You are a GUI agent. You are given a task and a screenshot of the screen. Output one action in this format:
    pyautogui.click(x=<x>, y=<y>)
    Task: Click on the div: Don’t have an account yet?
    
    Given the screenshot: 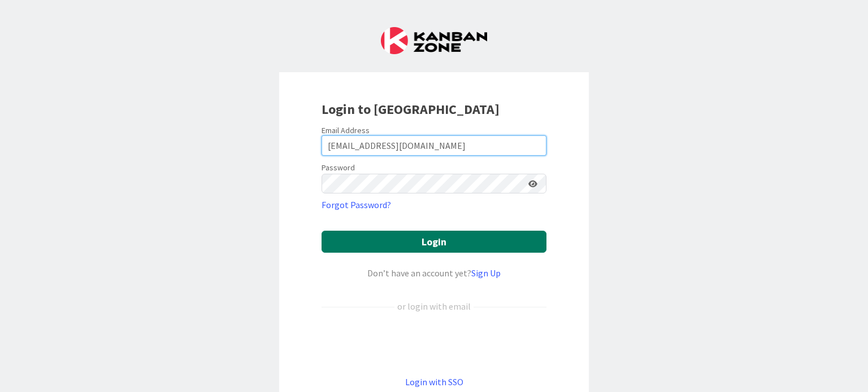 What is the action you would take?
    pyautogui.click(x=434, y=274)
    